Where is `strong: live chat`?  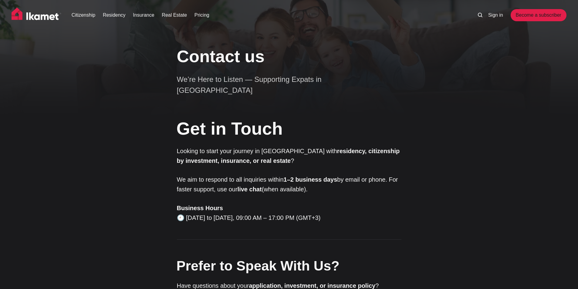 strong: live chat is located at coordinates (250, 189).